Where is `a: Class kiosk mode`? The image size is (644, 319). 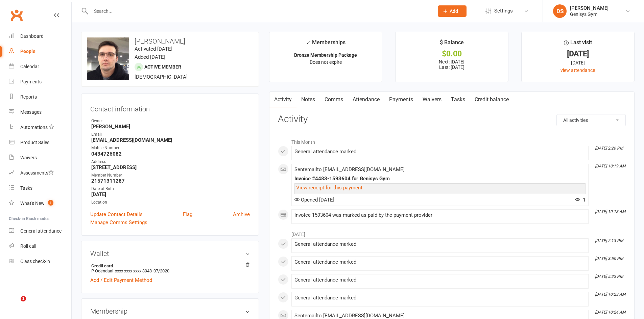 a: Class kiosk mode is located at coordinates (40, 261).